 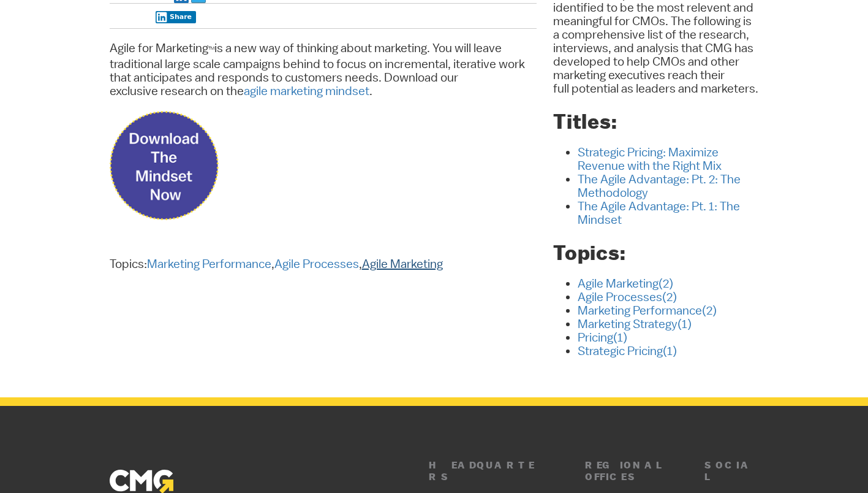 I want to click on a: Agile Marketing(2), so click(x=625, y=283).